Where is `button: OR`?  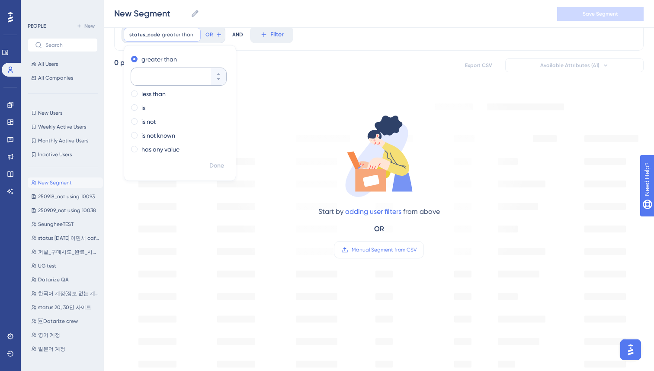 button: OR is located at coordinates (214, 35).